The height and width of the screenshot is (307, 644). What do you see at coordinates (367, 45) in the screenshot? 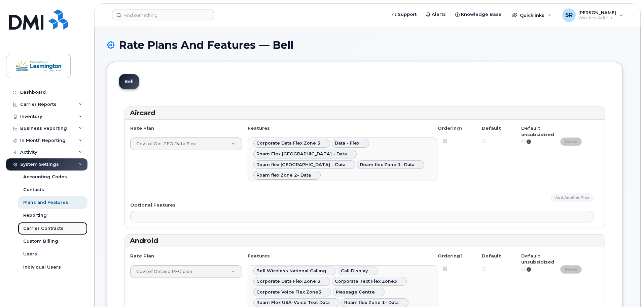
I see `h1: Rate Plans And Features — Bell` at bounding box center [367, 45].